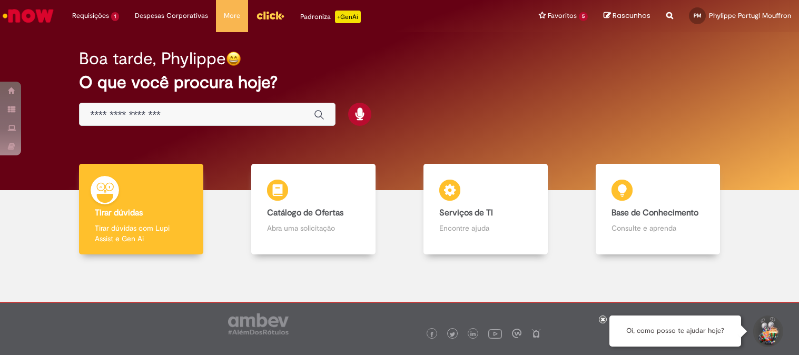 The width and height of the screenshot is (799, 355). I want to click on b: Tirar dúvidas, so click(119, 213).